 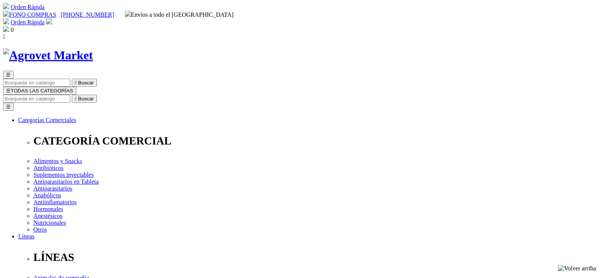 What do you see at coordinates (48, 168) in the screenshot?
I see `a: Antibióticos` at bounding box center [48, 168].